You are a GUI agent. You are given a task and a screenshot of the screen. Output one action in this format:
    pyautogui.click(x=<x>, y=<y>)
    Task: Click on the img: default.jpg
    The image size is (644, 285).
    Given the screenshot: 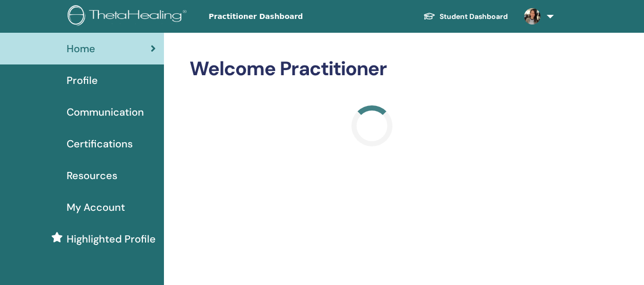 What is the action you would take?
    pyautogui.click(x=532, y=16)
    